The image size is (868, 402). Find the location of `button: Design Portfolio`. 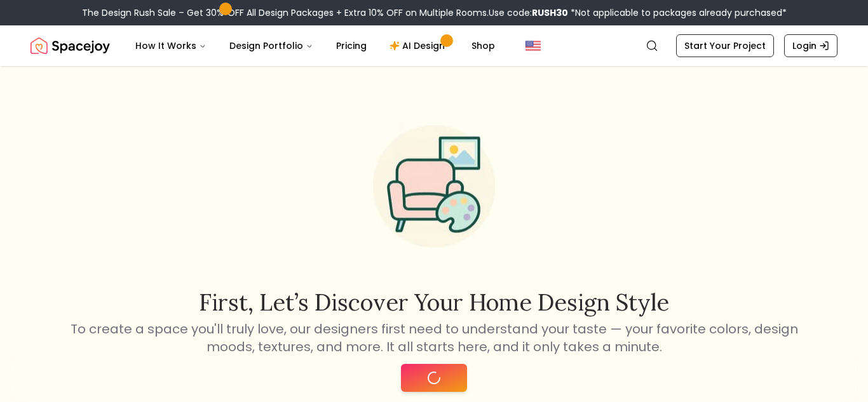

button: Design Portfolio is located at coordinates (271, 46).